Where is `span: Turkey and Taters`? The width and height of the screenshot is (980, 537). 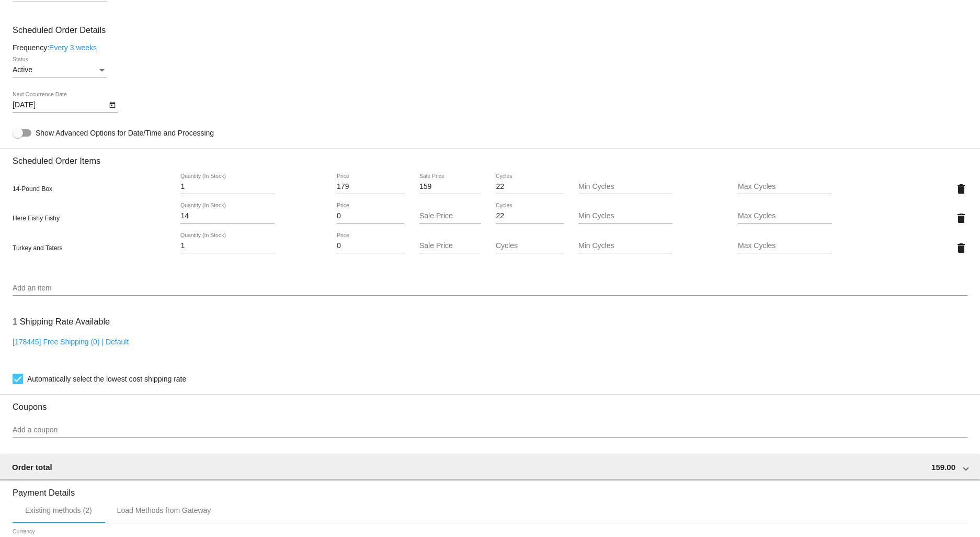 span: Turkey and Taters is located at coordinates (37, 248).